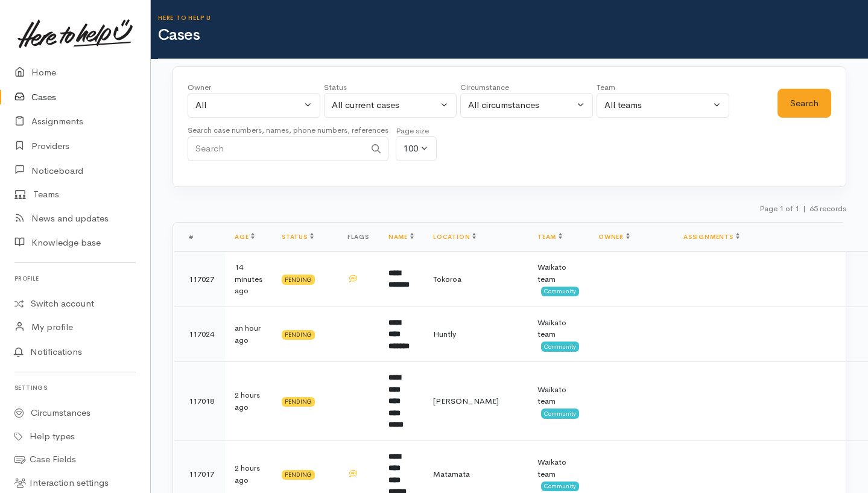  I want to click on td: an hour ago, so click(249, 334).